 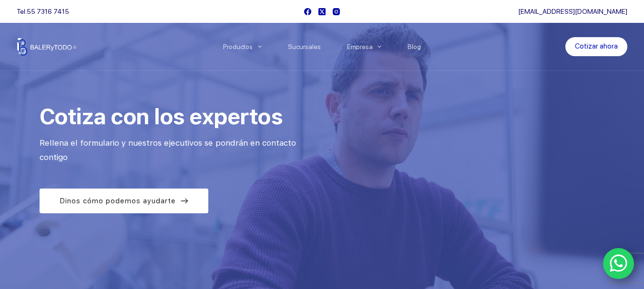 What do you see at coordinates (46, 47) in the screenshot?
I see `img: Balerytodo` at bounding box center [46, 47].